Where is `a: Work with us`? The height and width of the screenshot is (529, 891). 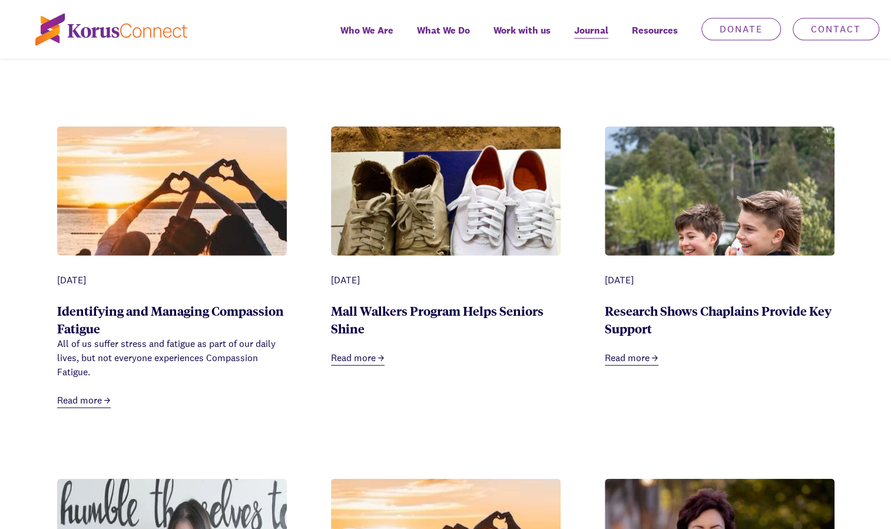
a: Work with us is located at coordinates (522, 38).